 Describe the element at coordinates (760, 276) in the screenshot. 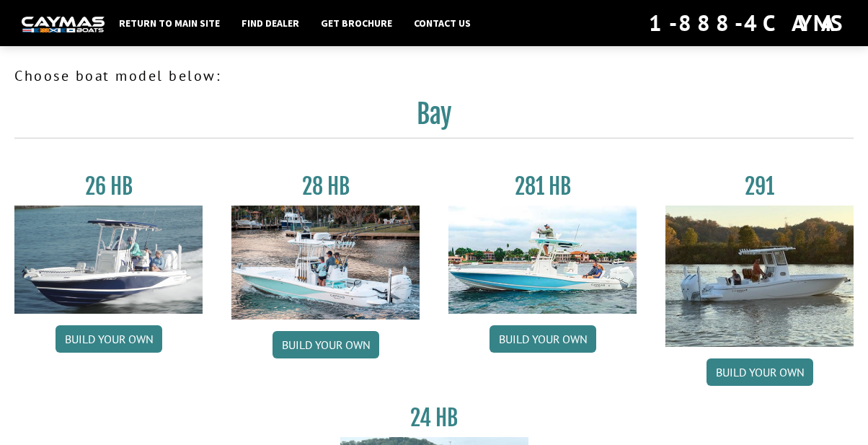

I see `img: 291_Thumbnail.jpg` at that location.